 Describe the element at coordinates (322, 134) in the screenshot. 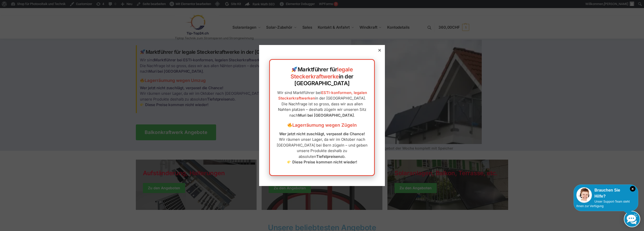

I see `strong: Wer jetzt nicht zuschlägt, verpasst die Chance!` at that location.